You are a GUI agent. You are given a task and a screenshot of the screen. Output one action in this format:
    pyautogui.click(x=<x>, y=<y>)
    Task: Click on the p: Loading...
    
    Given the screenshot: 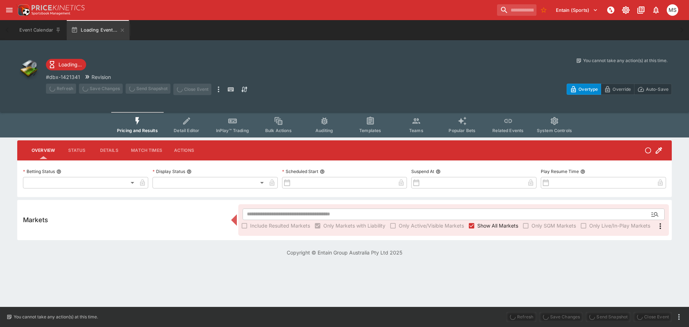 What is the action you would take?
    pyautogui.click(x=70, y=64)
    